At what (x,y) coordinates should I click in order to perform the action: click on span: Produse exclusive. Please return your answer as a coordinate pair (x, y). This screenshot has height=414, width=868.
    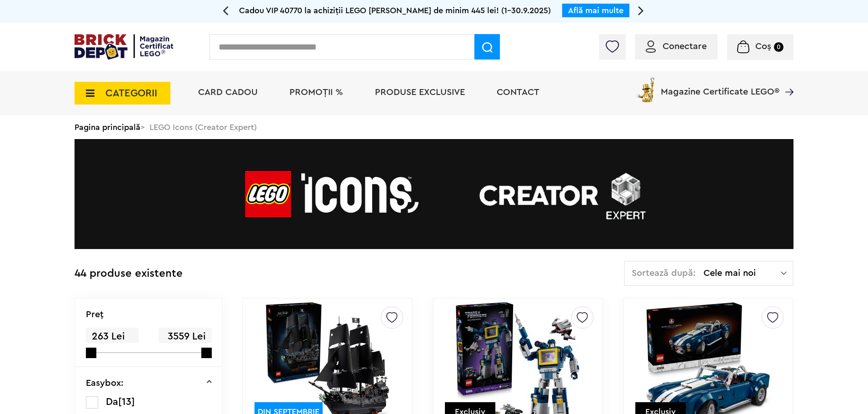
    Looking at the image, I should click on (420, 92).